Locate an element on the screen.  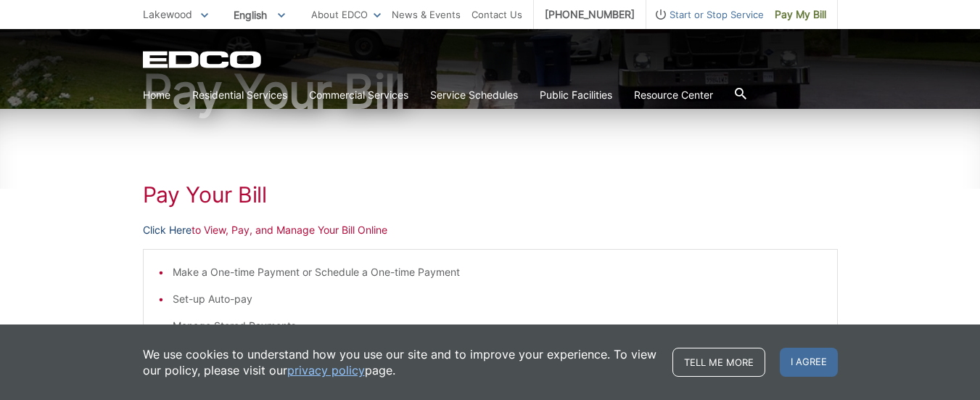
span: Lakewood is located at coordinates (168, 14).